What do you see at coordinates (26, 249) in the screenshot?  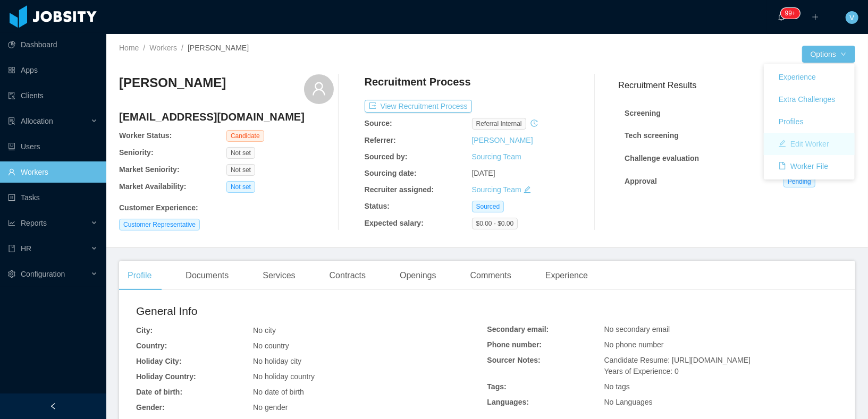 I see `span: HR` at bounding box center [26, 249].